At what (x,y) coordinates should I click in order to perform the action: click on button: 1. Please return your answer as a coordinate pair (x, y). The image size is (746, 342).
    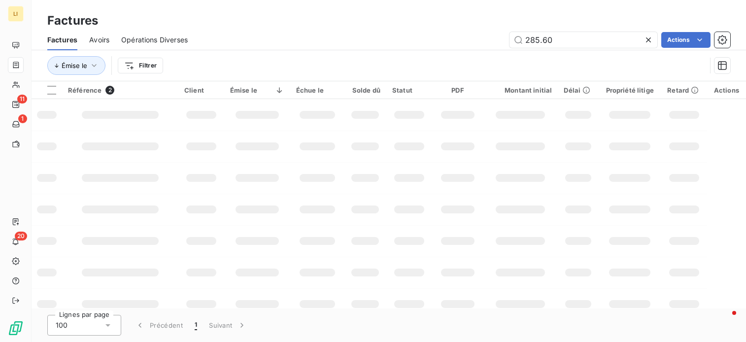
    Looking at the image, I should click on (195, 325).